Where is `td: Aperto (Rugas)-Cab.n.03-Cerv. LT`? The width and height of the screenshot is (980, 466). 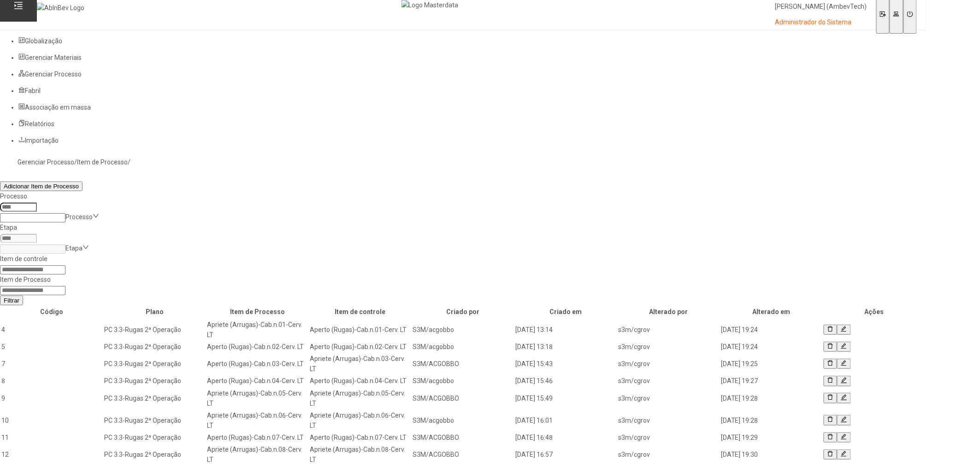
td: Aperto (Rugas)-Cab.n.03-Cerv. LT is located at coordinates (257, 364).